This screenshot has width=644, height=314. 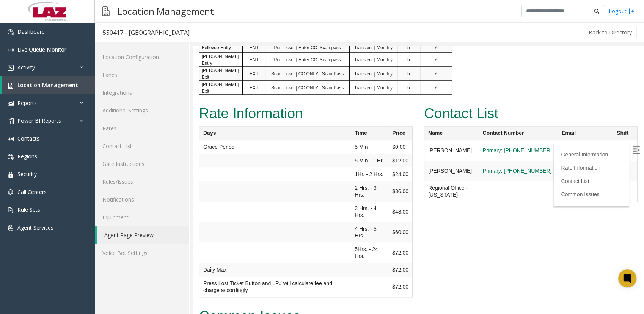 I want to click on th: Contact Number, so click(x=325, y=87).